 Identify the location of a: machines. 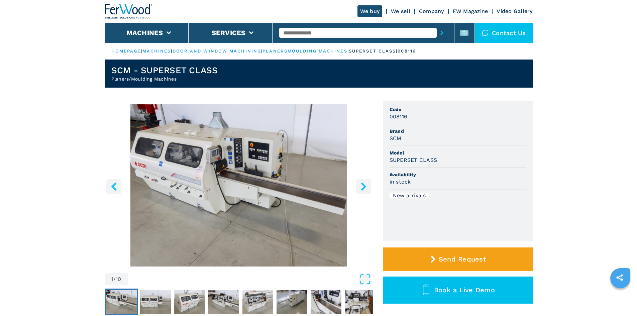
(157, 51).